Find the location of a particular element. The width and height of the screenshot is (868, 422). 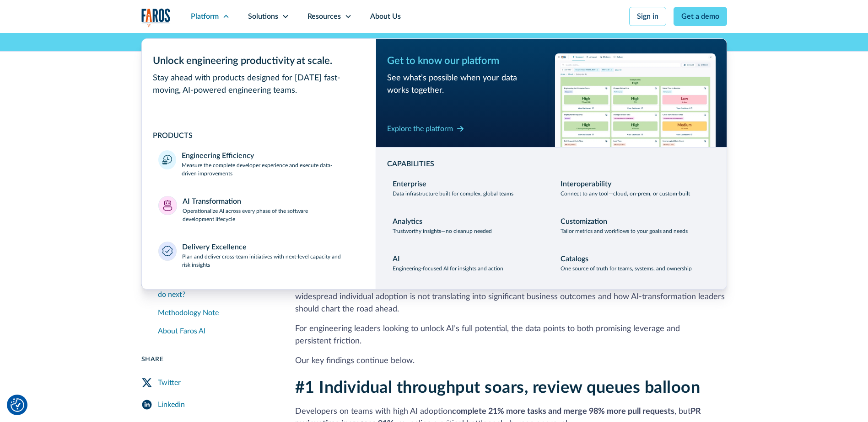

a: CatalogsOne source of truth for teams, systems, and ownership is located at coordinates (635, 263).